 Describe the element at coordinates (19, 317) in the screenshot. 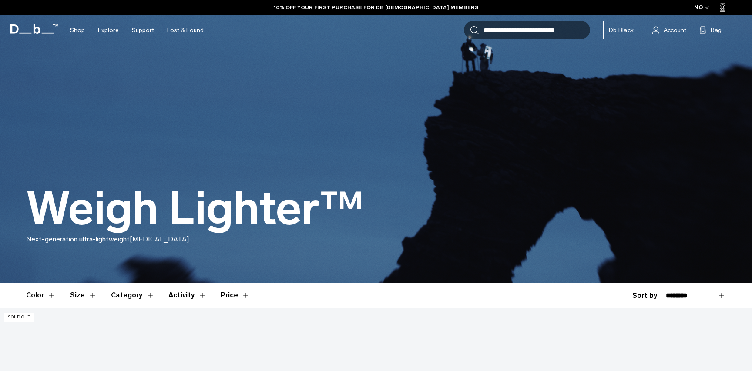

I see `p: Sold Out` at that location.